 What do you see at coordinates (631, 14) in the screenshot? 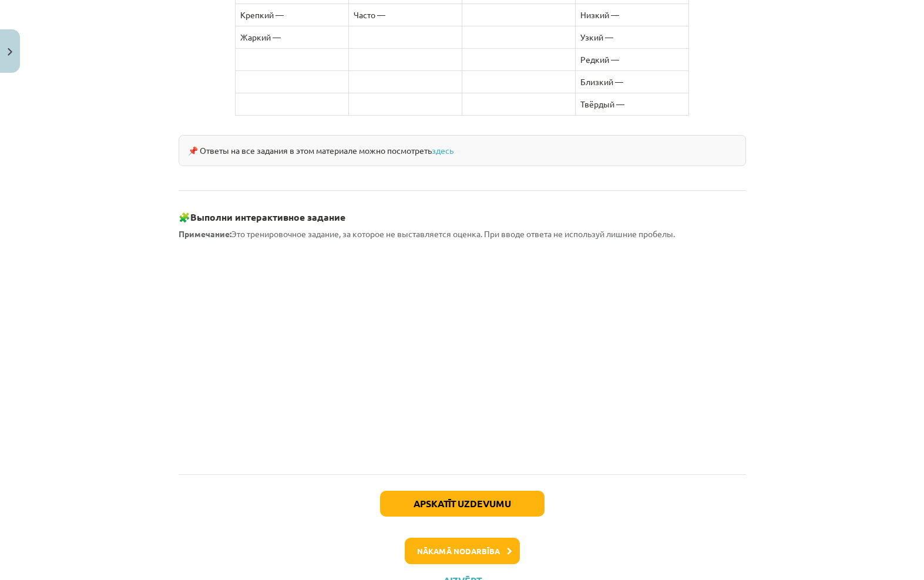
I see `td: Низкий —` at bounding box center [631, 14].